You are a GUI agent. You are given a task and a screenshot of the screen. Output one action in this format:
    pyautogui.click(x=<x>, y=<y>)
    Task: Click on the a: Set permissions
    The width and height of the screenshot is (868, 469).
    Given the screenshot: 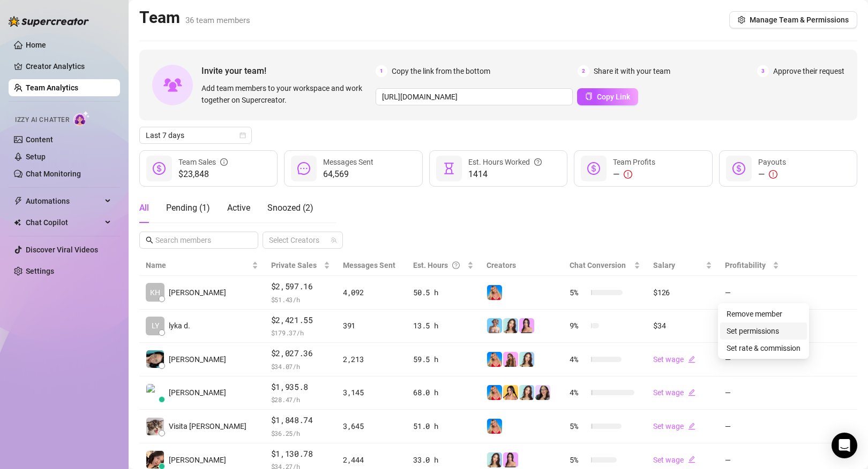 What is the action you would take?
    pyautogui.click(x=753, y=331)
    